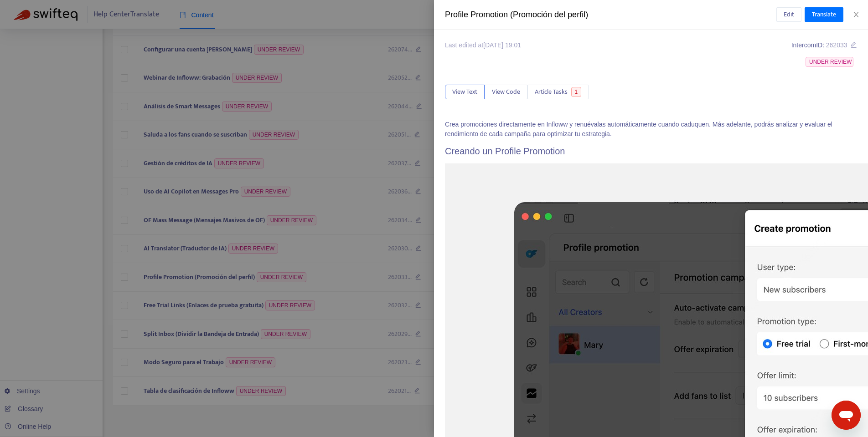  I want to click on button: Close, so click(856, 15).